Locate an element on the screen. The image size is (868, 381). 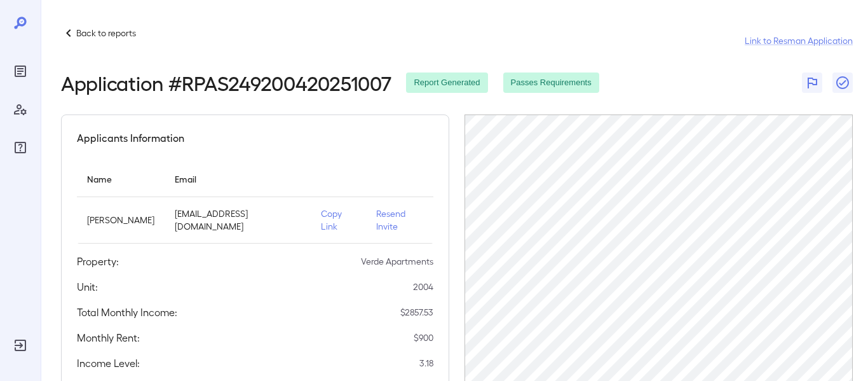
p: Verde Apartments is located at coordinates (397, 262).